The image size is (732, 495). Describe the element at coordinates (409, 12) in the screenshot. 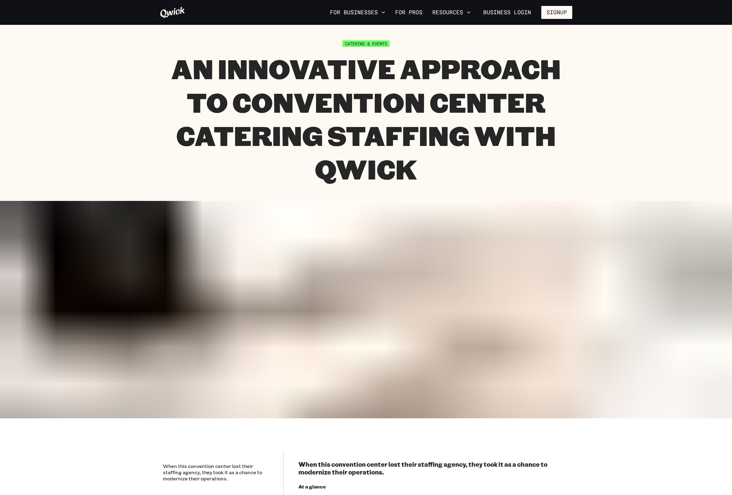

I see `a: For Pros` at that location.